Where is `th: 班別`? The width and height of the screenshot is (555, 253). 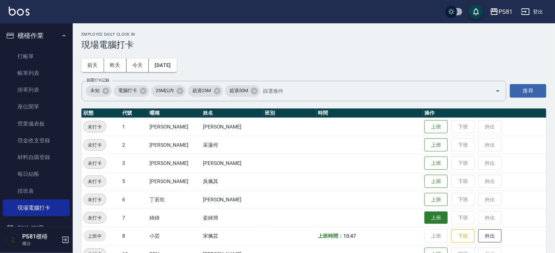 th: 班別 is located at coordinates (289, 113).